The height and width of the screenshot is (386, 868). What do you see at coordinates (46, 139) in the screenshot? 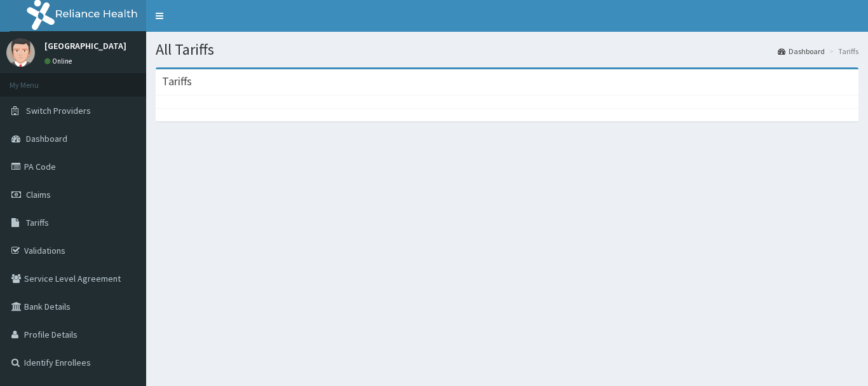
I see `span: Dashboard` at bounding box center [46, 139].